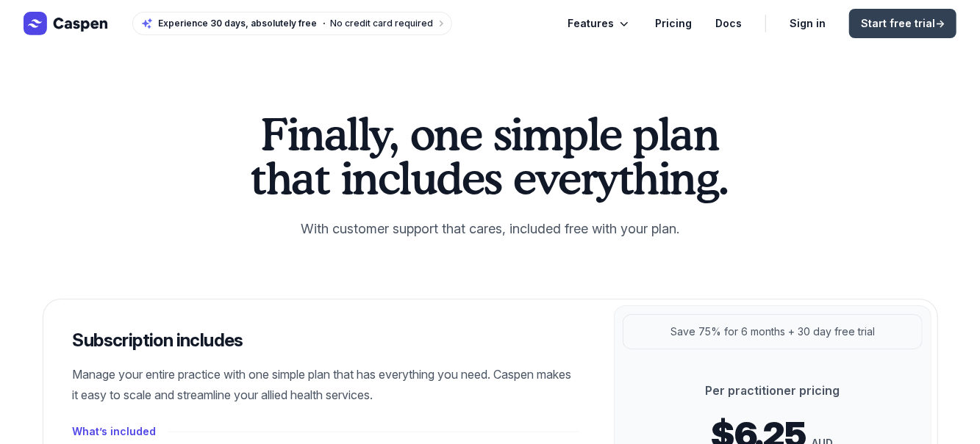  What do you see at coordinates (590, 24) in the screenshot?
I see `span: Features` at bounding box center [590, 24].